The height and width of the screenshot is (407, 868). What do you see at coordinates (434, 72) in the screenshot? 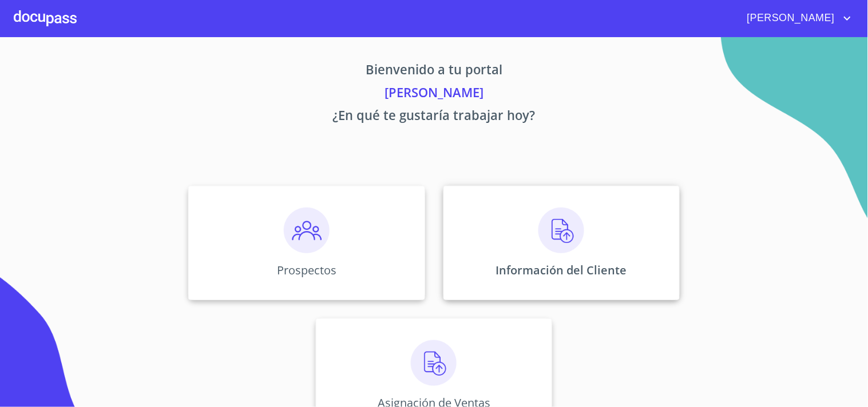
I see `p: Bienvenido a tu portal` at bounding box center [434, 72].